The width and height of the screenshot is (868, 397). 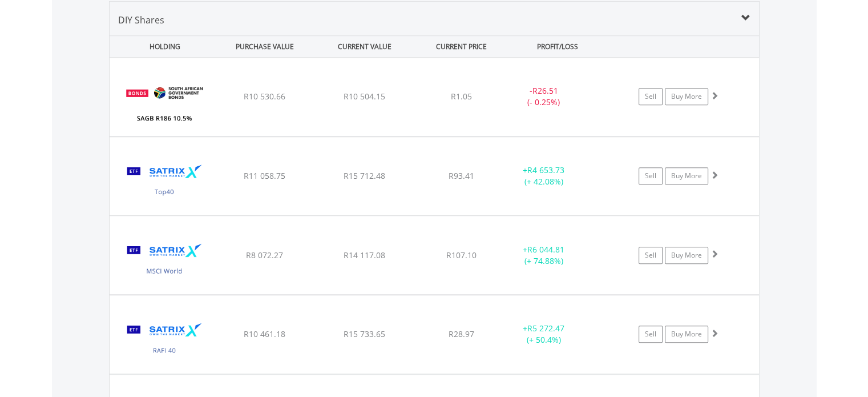 I want to click on span: R5 272.47, so click(x=546, y=328).